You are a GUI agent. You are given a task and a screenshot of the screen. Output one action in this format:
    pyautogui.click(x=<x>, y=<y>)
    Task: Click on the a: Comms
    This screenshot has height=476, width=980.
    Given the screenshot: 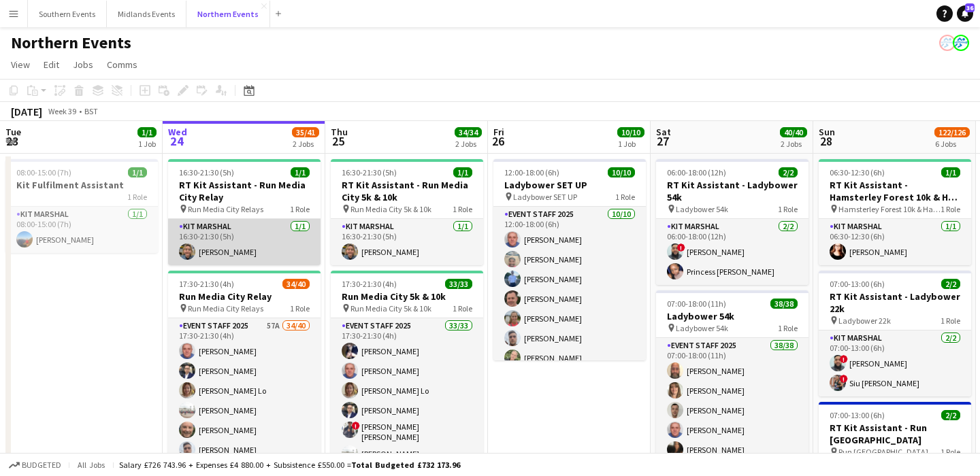 What is the action you would take?
    pyautogui.click(x=122, y=65)
    